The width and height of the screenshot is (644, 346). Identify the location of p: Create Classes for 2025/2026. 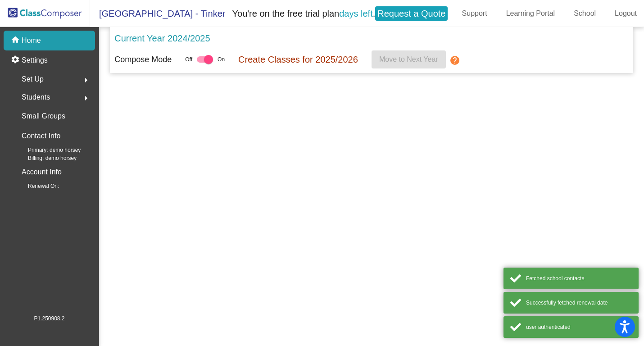
(298, 59).